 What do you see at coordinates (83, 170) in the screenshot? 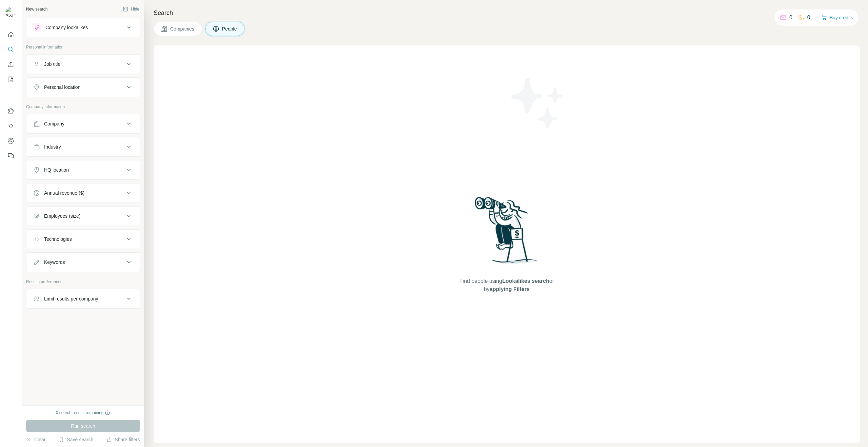
I see `button: HQ location` at bounding box center [83, 170].